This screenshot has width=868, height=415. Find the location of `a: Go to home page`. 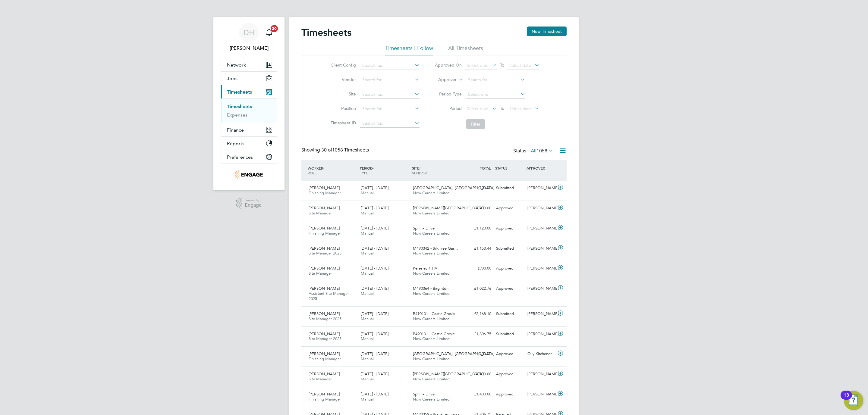

a: Go to home page is located at coordinates (249, 174).